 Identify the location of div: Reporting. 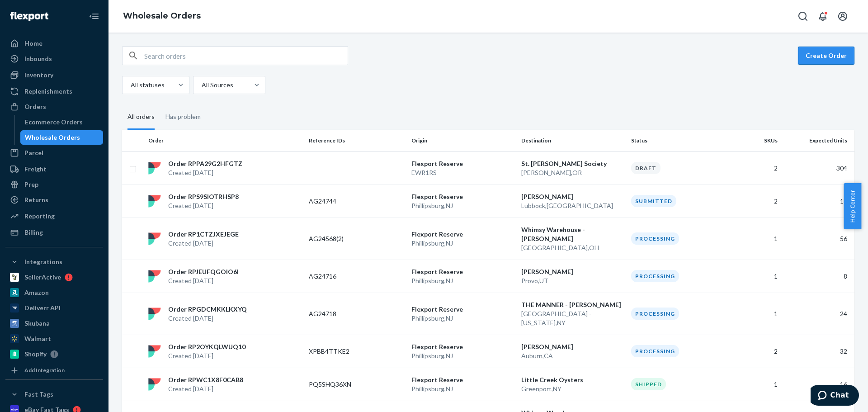
(39, 216).